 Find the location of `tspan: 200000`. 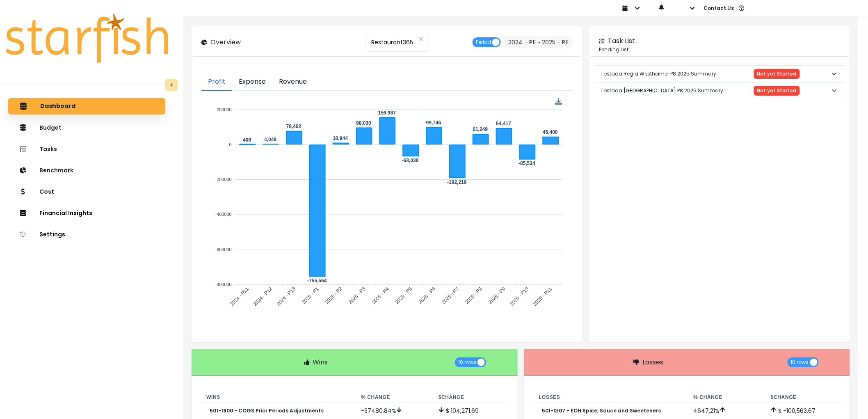

tspan: 200000 is located at coordinates (224, 110).